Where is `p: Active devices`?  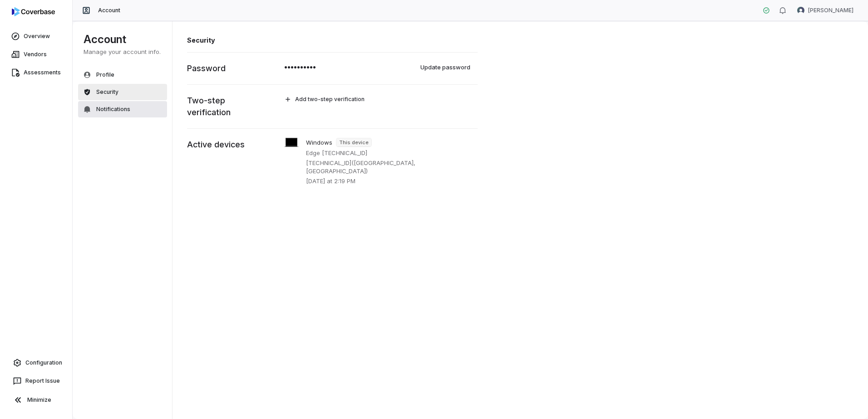
p: Active devices is located at coordinates (216, 145).